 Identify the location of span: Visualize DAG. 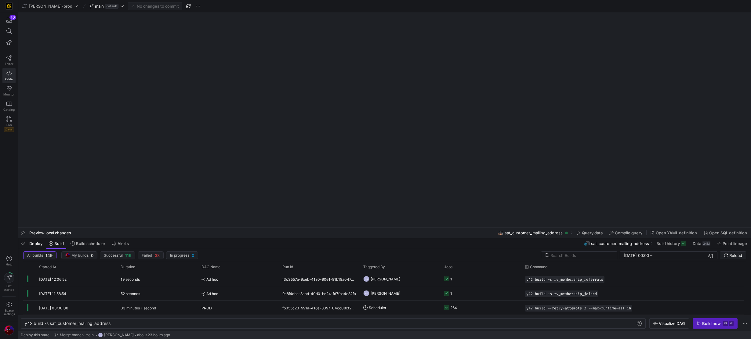
(672, 324).